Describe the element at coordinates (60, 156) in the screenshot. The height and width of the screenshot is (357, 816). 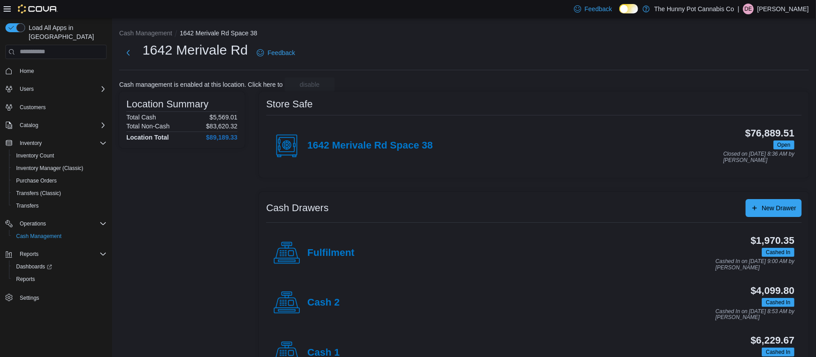
I see `span: Inventory Count` at that location.